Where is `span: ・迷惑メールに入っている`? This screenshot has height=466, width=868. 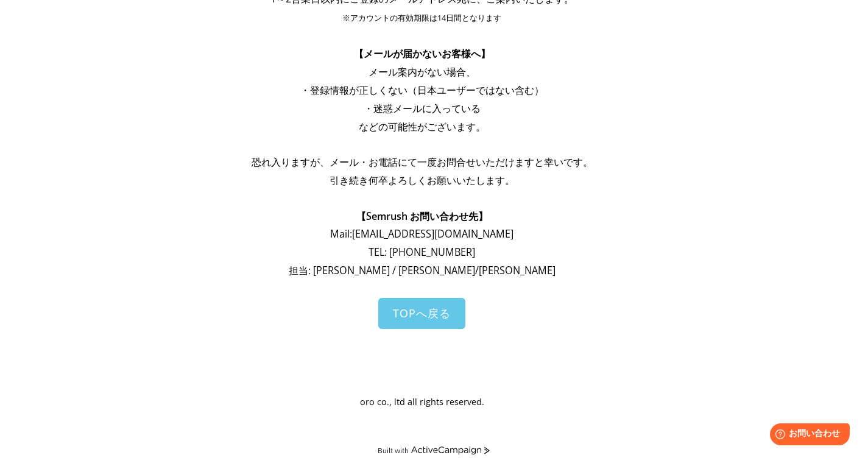 span: ・迷惑メールに入っている is located at coordinates (422, 108).